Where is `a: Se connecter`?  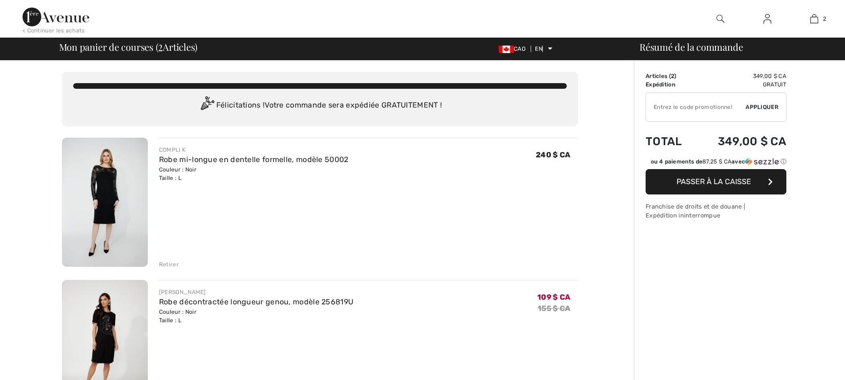
a: Se connecter is located at coordinates (767, 19).